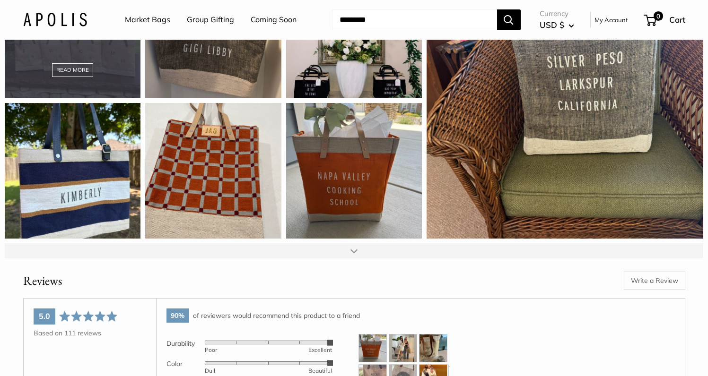 The height and width of the screenshot is (376, 708). What do you see at coordinates (300, 371) in the screenshot?
I see `div: Beautiful` at bounding box center [300, 371].